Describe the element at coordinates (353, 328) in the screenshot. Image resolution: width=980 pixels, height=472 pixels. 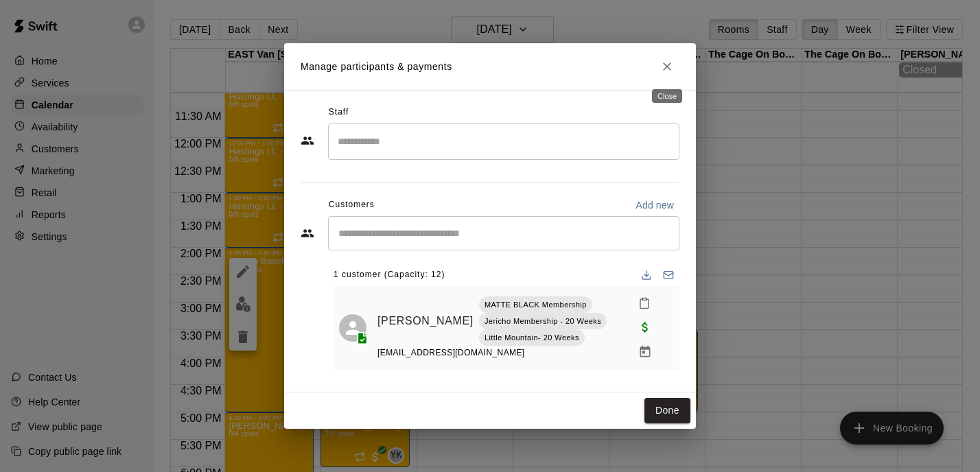
I see `div: Cohen Zajtmann` at that location.